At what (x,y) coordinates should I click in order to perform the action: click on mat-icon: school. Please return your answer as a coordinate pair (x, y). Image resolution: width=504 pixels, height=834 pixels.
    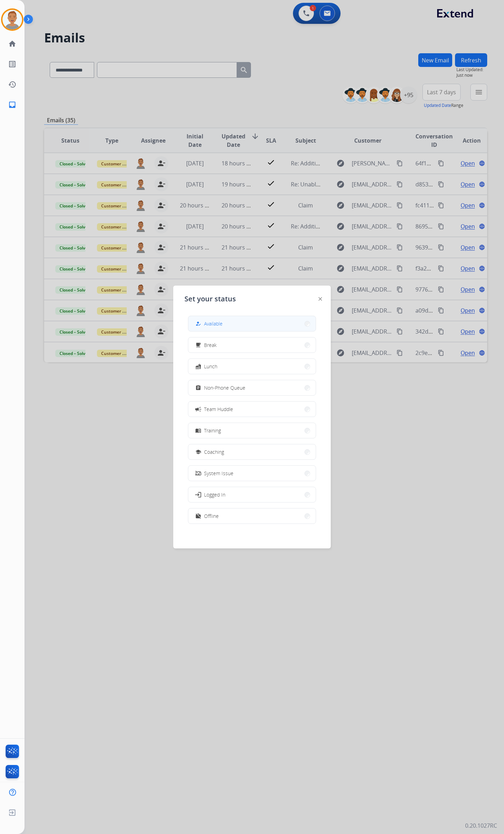
    Looking at the image, I should click on (198, 452).